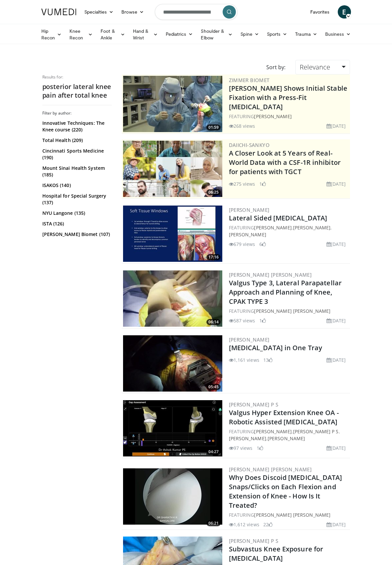 This screenshot has width=392, height=565. I want to click on img: 7753dcb8-cd07-4147-b37c-1b502e1576b2.300x170_q85_crop-smart_upscale.jpg, so click(172, 234).